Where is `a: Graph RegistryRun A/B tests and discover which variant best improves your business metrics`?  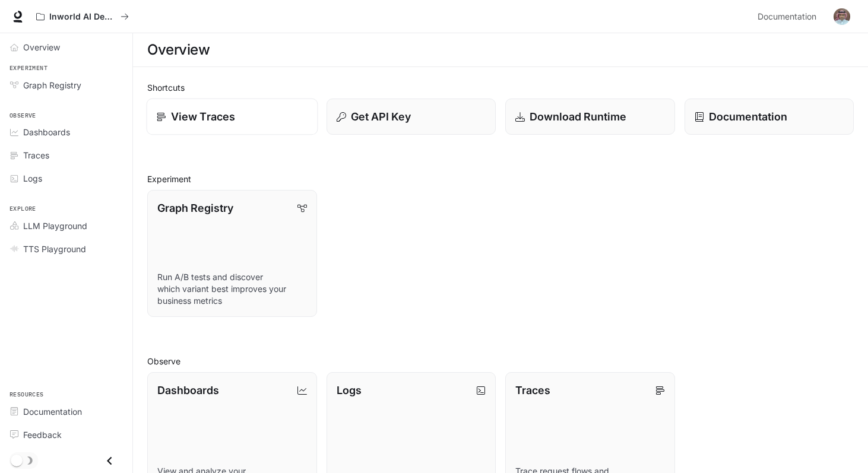 a: Graph RegistryRun A/B tests and discover which variant best improves your business metrics is located at coordinates (232, 253).